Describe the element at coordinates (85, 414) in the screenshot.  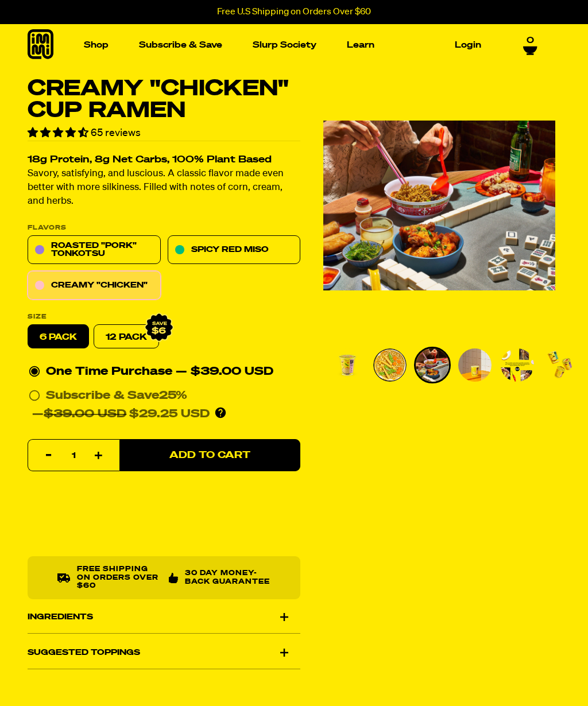
I see `del: $39.00 USD` at that location.